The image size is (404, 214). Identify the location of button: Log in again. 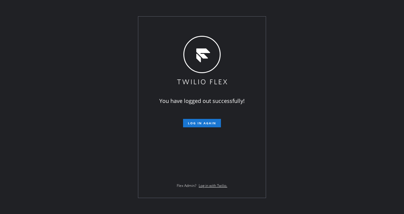
(202, 123).